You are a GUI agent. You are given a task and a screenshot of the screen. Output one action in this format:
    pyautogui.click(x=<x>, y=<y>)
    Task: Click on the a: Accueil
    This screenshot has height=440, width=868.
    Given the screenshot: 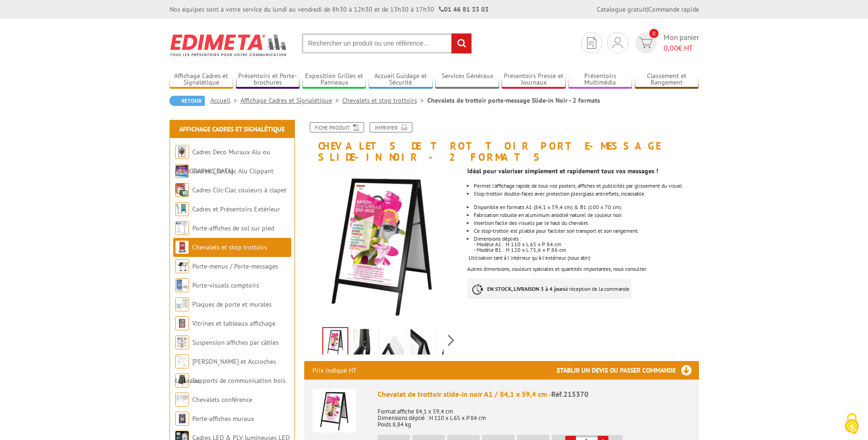 What is the action you would take?
    pyautogui.click(x=225, y=100)
    